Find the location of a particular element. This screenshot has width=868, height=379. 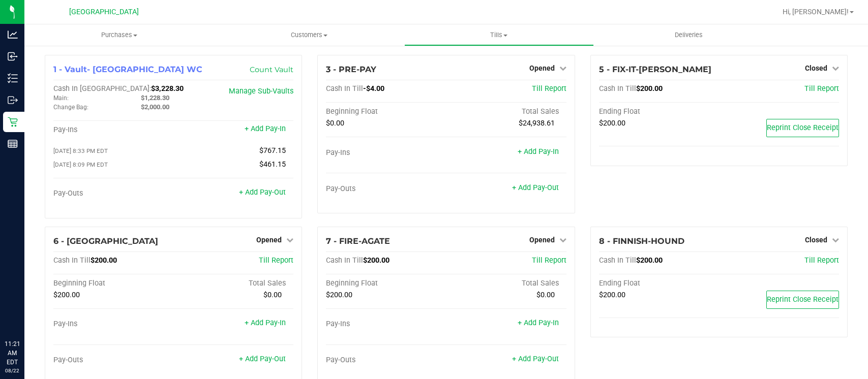

span: $3,228.30 is located at coordinates (167, 89).